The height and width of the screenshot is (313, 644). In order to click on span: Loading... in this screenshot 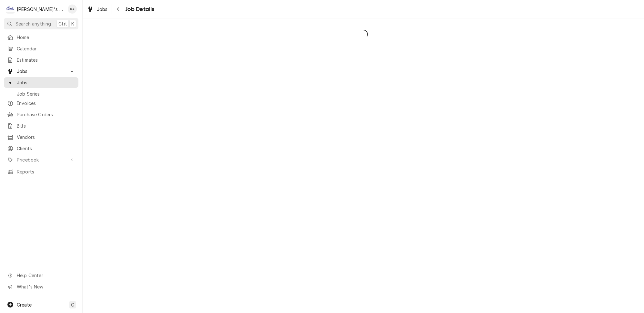, I will do `click(363, 34)`.